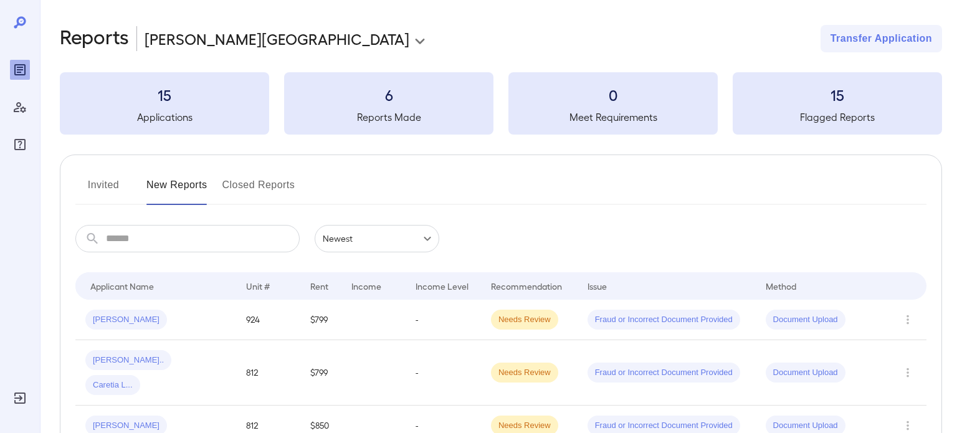 Image resolution: width=957 pixels, height=433 pixels. What do you see at coordinates (367, 286) in the screenshot?
I see `div: Income` at bounding box center [367, 286].